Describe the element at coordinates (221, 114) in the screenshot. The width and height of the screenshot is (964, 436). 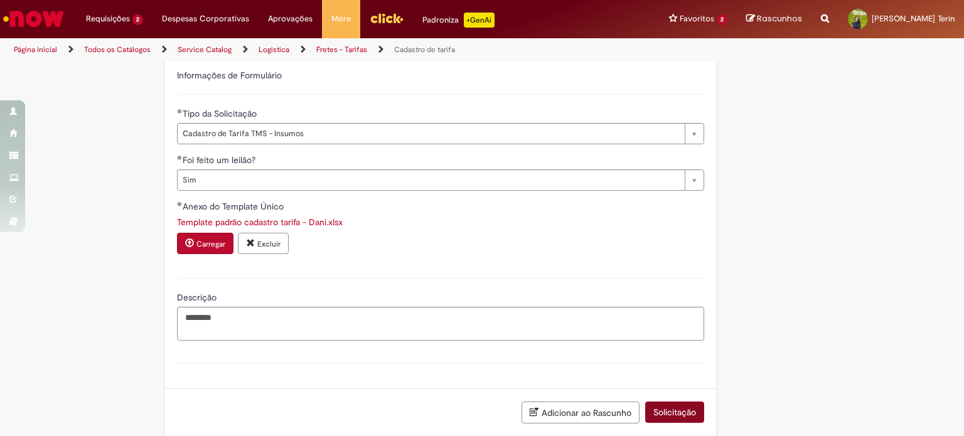
I see `span: Tipo da Solicitação` at that location.